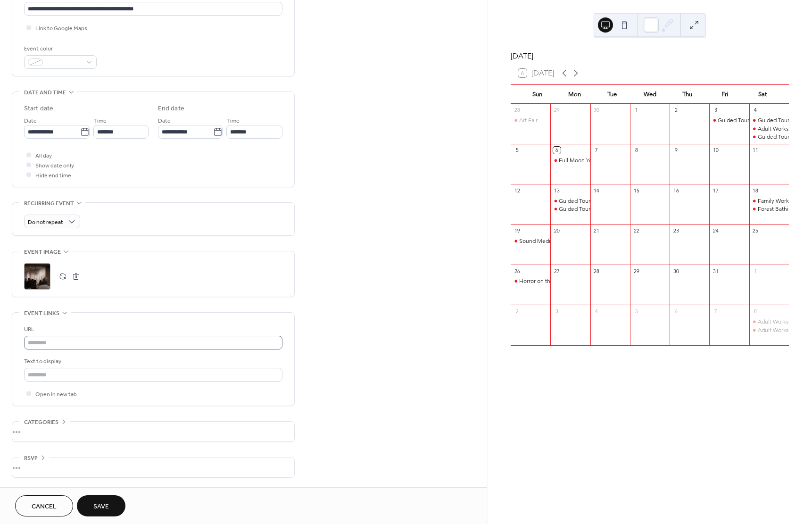 The height and width of the screenshot is (524, 812). I want to click on div: 15, so click(636, 190).